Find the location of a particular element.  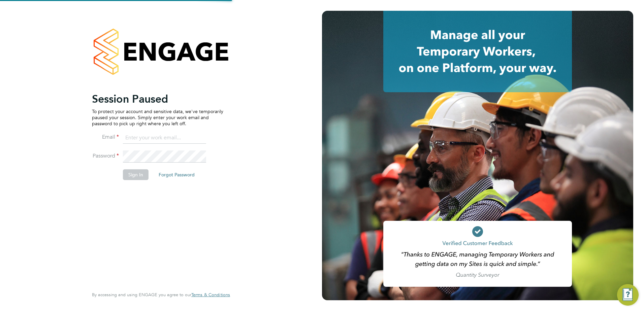

label: Email is located at coordinates (106, 137).